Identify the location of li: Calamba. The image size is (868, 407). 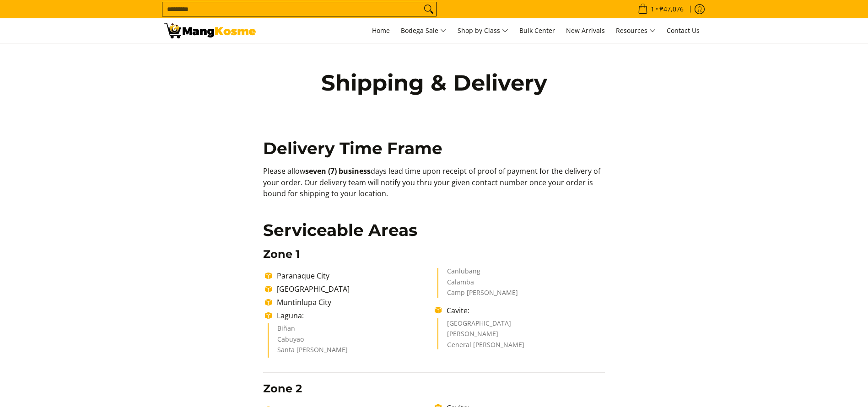
(521, 285).